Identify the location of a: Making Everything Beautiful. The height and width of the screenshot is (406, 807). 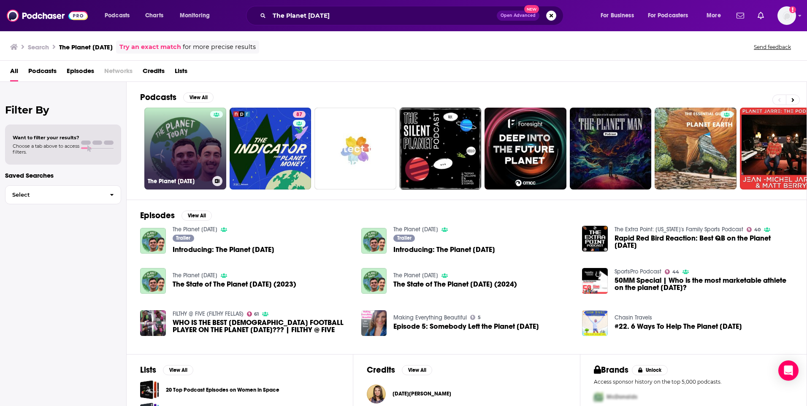
(430, 317).